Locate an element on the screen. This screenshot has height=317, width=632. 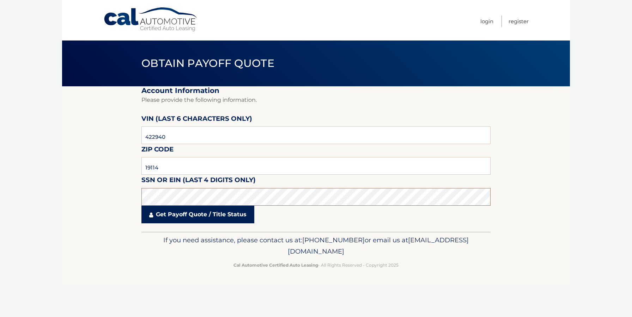
a: Register is located at coordinates (518, 21).